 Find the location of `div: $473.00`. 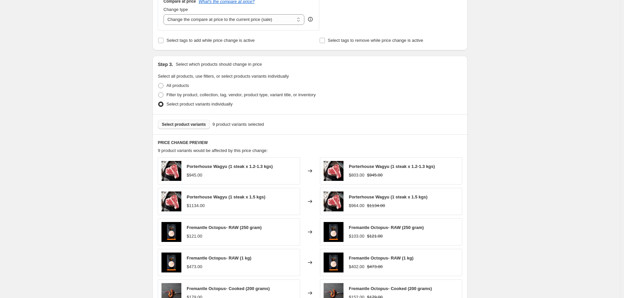

div: $473.00 is located at coordinates (194, 267).